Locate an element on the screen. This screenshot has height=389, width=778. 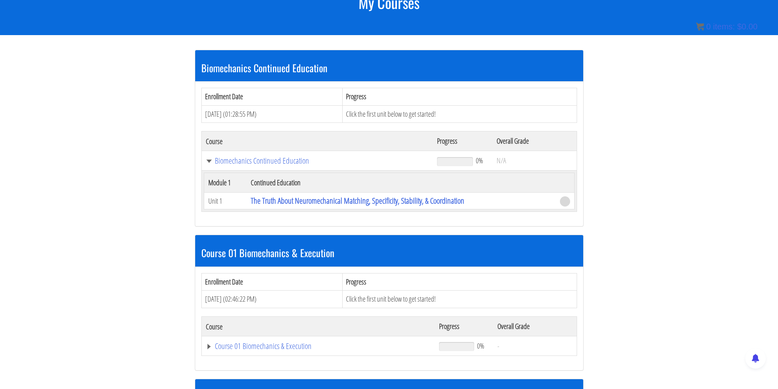
span: 0 is located at coordinates (708, 27).